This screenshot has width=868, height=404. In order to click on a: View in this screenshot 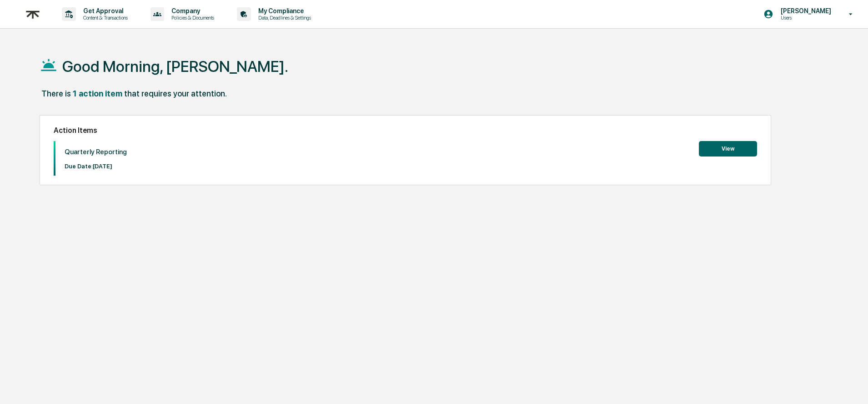, I will do `click(728, 148)`.